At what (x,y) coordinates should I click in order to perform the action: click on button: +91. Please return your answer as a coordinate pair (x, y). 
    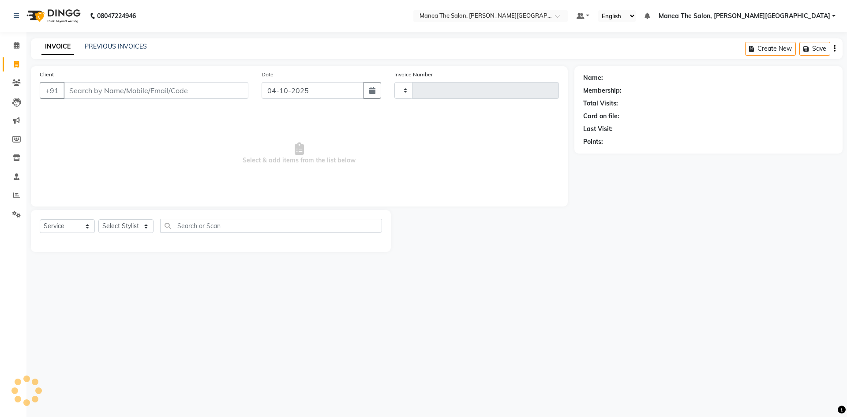
    Looking at the image, I should click on (52, 90).